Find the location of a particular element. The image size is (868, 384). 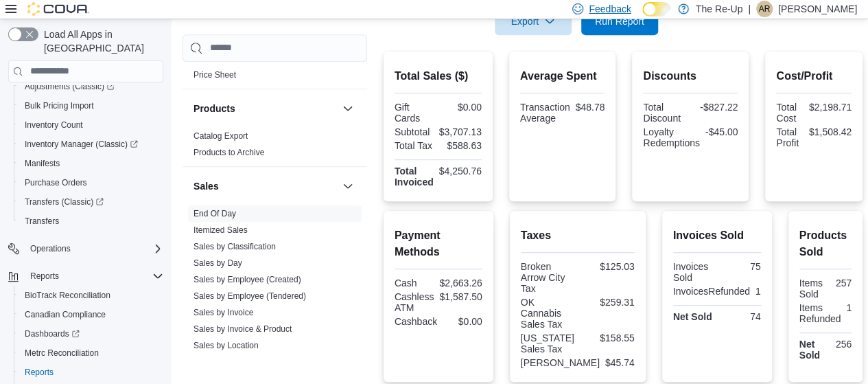

div: Total Profit is located at coordinates (790, 138).